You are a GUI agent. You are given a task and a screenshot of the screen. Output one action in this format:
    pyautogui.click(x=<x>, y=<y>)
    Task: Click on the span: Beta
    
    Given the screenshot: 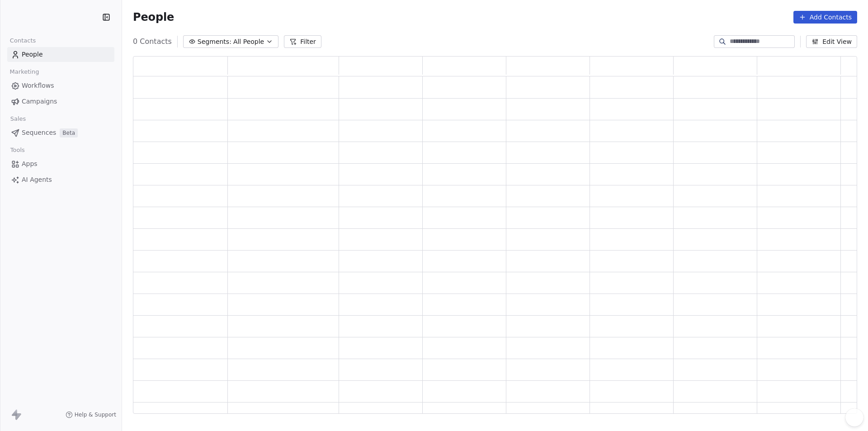 What is the action you would take?
    pyautogui.click(x=68, y=133)
    